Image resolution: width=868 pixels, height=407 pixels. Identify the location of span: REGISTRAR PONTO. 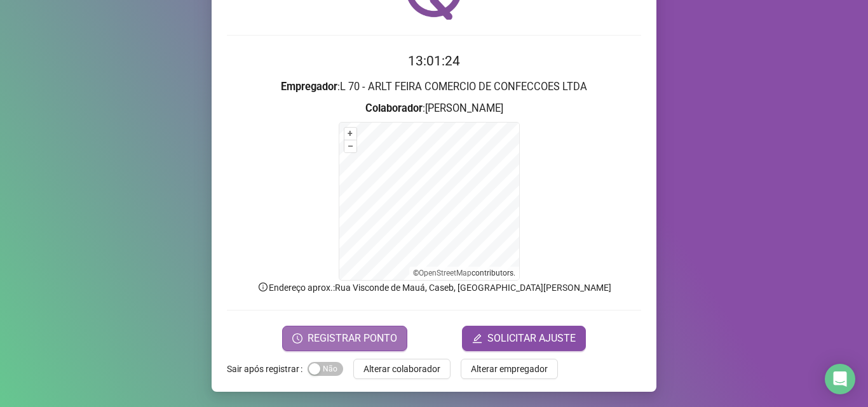
(352, 338).